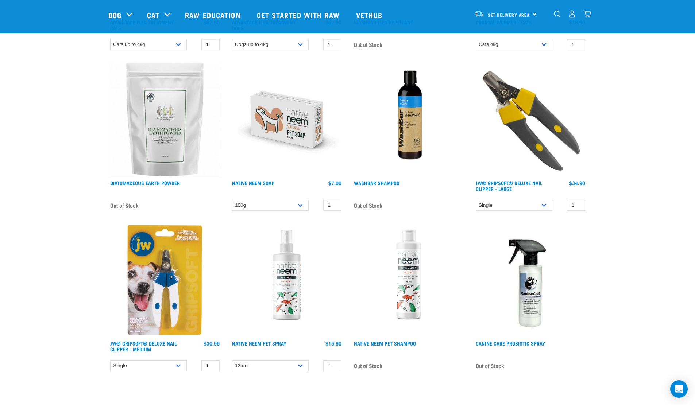  What do you see at coordinates (509, 15) in the screenshot?
I see `span: Set Delivery Area` at bounding box center [509, 15].